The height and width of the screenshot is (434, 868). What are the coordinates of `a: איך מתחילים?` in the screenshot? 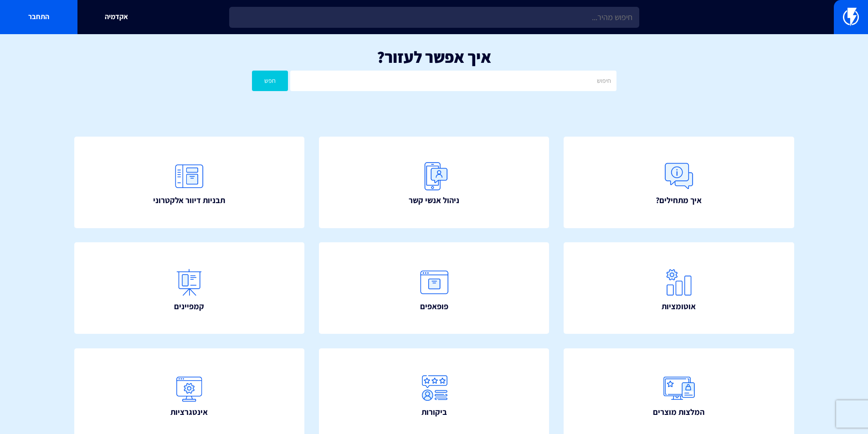 It's located at (679, 182).